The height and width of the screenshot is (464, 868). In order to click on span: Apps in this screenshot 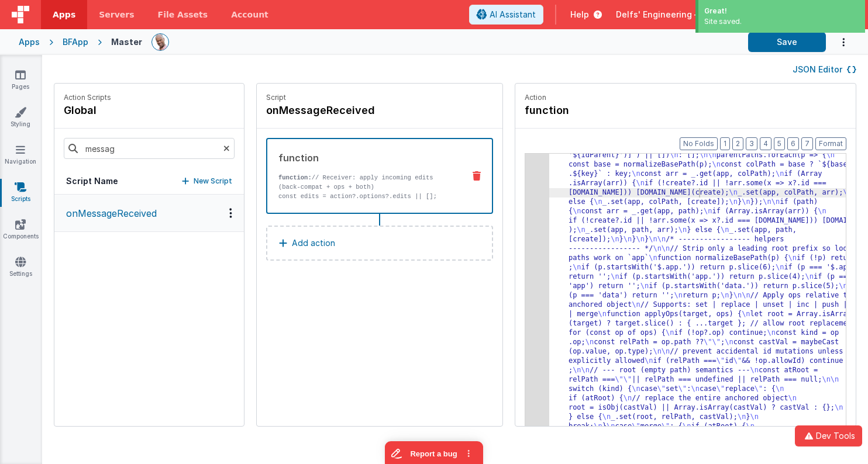, I will do `click(64, 14)`.